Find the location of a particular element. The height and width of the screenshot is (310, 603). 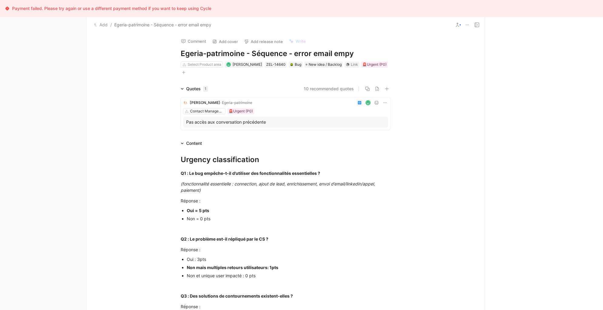

strong: Oui = 5 pts is located at coordinates (198, 211).